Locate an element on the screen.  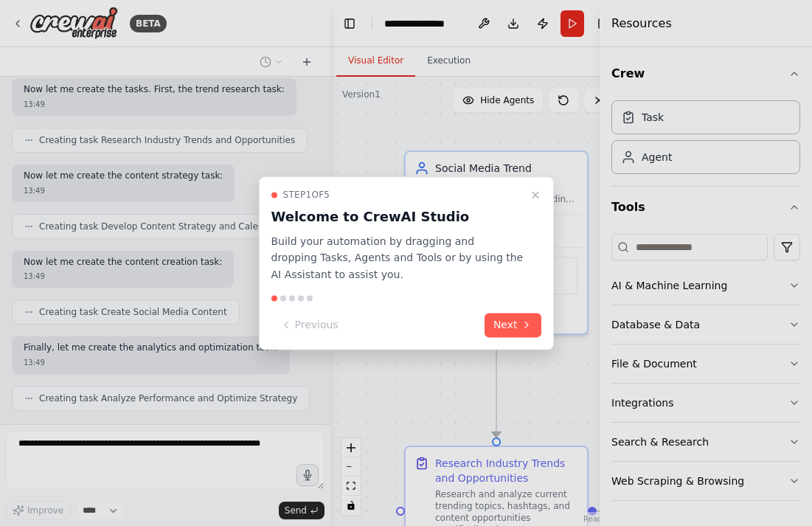
button: Hide left sidebar is located at coordinates (350, 24).